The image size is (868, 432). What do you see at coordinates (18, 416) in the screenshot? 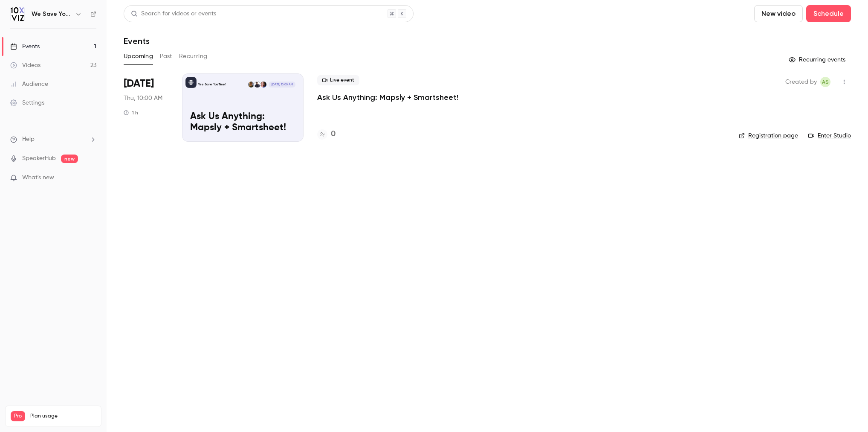
I see `span: Pro` at bounding box center [18, 416].